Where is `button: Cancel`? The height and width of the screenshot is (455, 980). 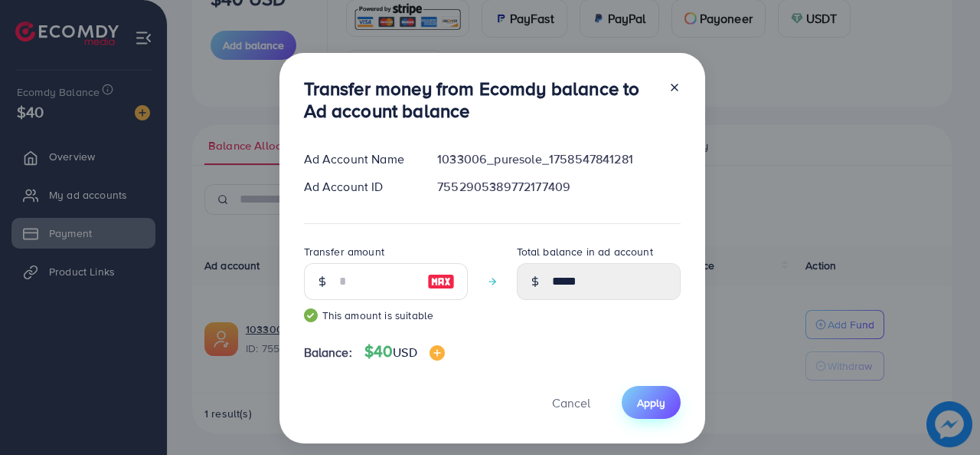
button: Cancel is located at coordinates (572, 402).